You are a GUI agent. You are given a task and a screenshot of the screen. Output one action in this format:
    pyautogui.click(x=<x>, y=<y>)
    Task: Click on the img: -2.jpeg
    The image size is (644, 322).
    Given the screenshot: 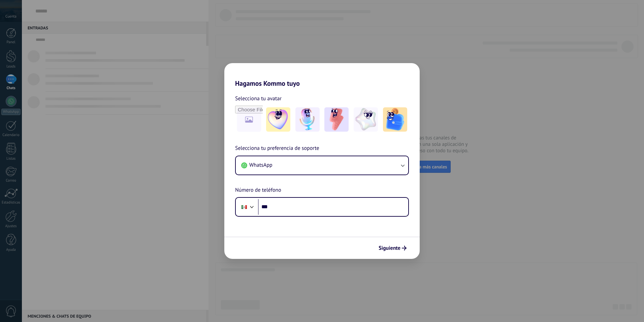 What is the action you would take?
    pyautogui.click(x=307, y=119)
    